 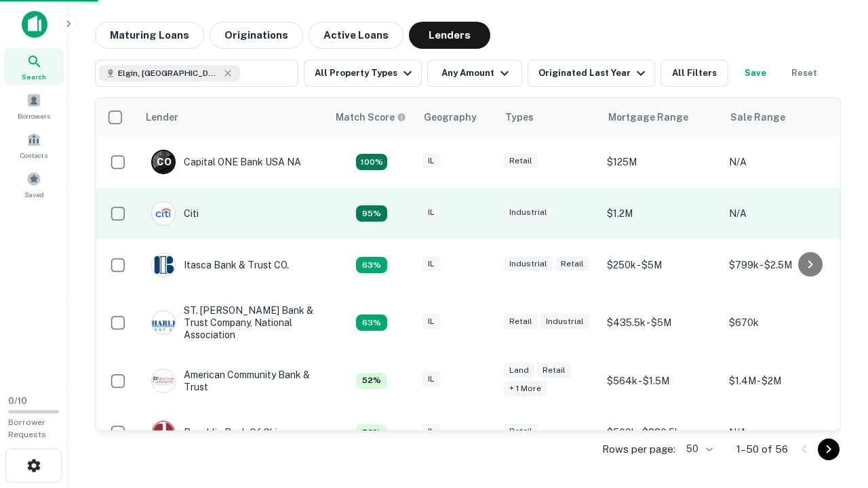 What do you see at coordinates (783, 117) in the screenshot?
I see `th: Sale Range` at bounding box center [783, 117].